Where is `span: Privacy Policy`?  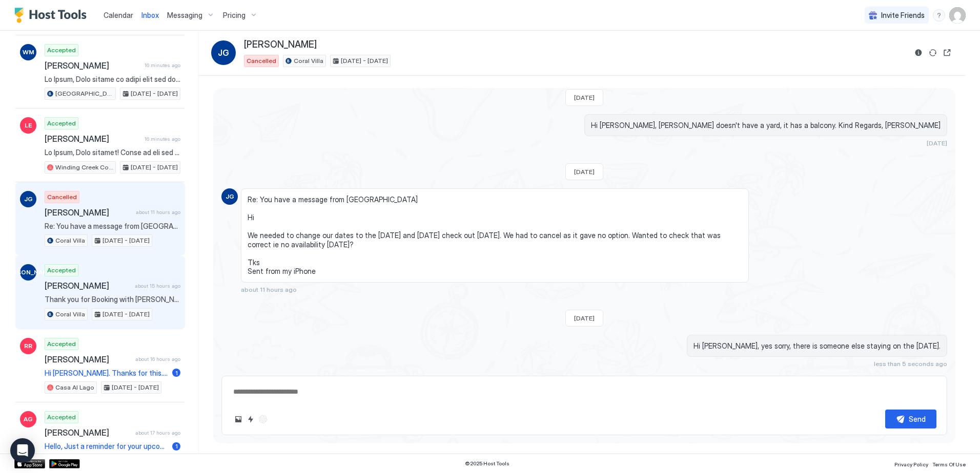
span: Privacy Policy is located at coordinates (911, 465).